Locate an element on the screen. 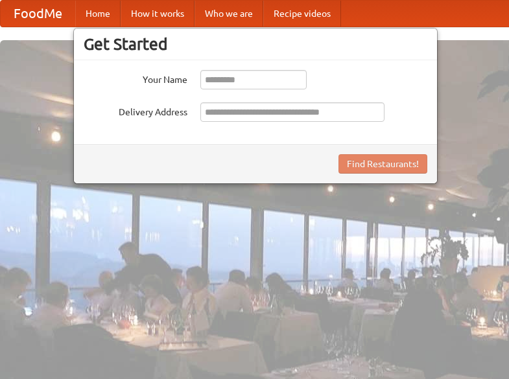 The width and height of the screenshot is (509, 379). a: Who we are is located at coordinates (229, 14).